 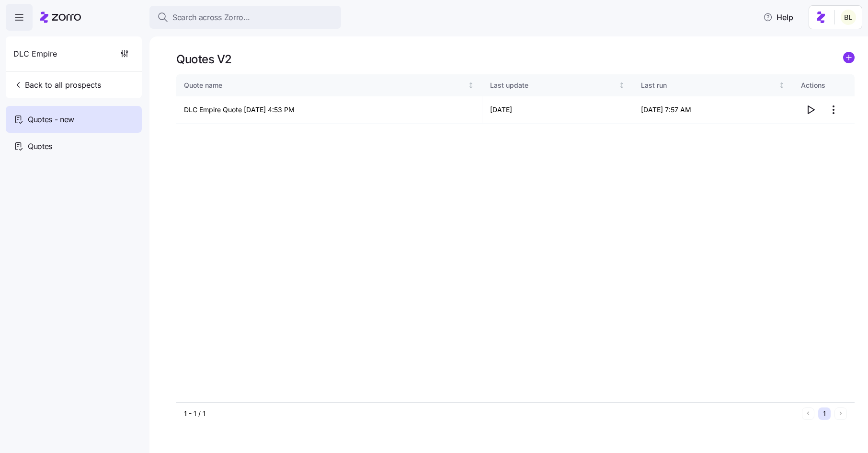 I want to click on a: add icon, so click(x=850, y=59).